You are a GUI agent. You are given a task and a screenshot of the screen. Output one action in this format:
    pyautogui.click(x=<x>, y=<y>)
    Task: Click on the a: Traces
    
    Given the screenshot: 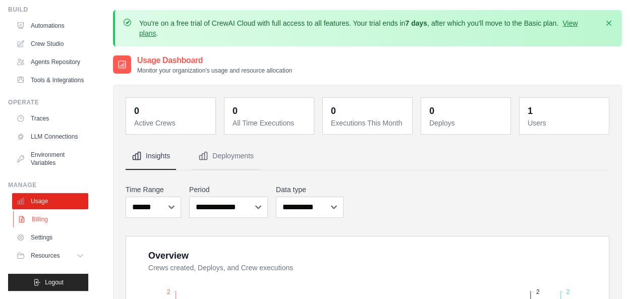 What is the action you would take?
    pyautogui.click(x=50, y=119)
    